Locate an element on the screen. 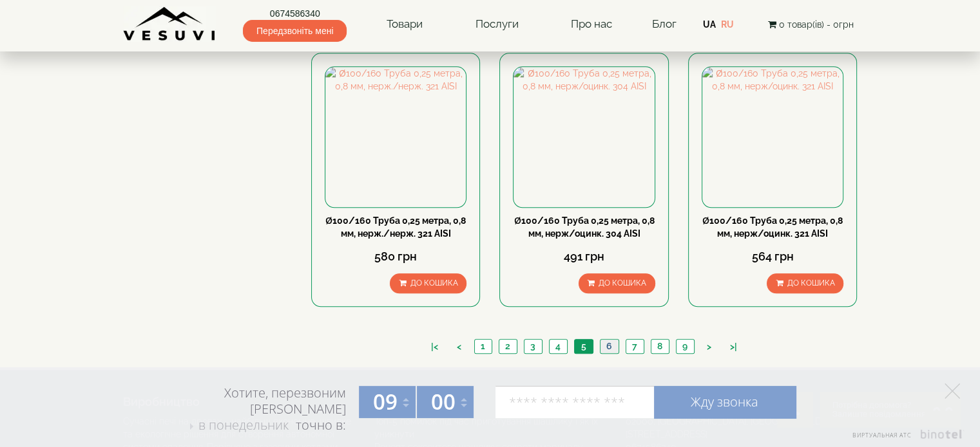 The image size is (980, 447). a: 4 is located at coordinates (558, 346).